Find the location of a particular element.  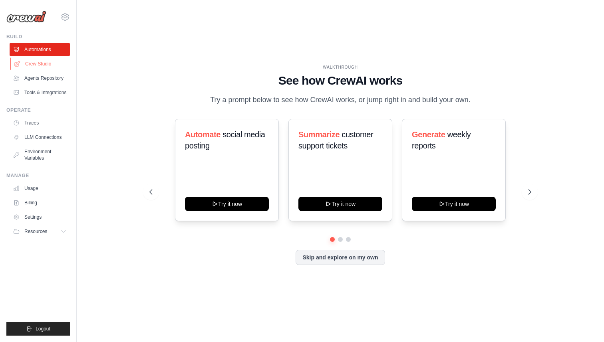

span: Automate is located at coordinates (203, 135).